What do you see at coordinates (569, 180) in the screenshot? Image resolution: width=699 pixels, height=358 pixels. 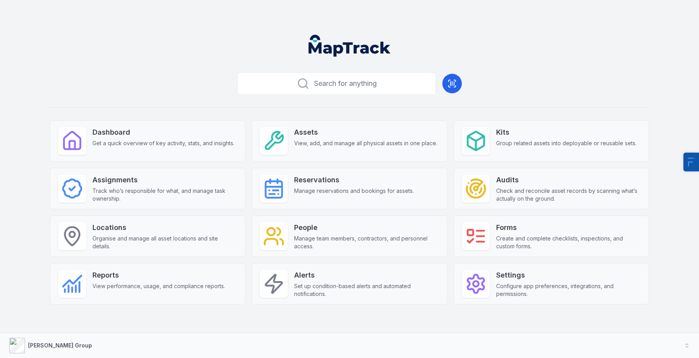 I see `strong: Audits` at bounding box center [569, 180].